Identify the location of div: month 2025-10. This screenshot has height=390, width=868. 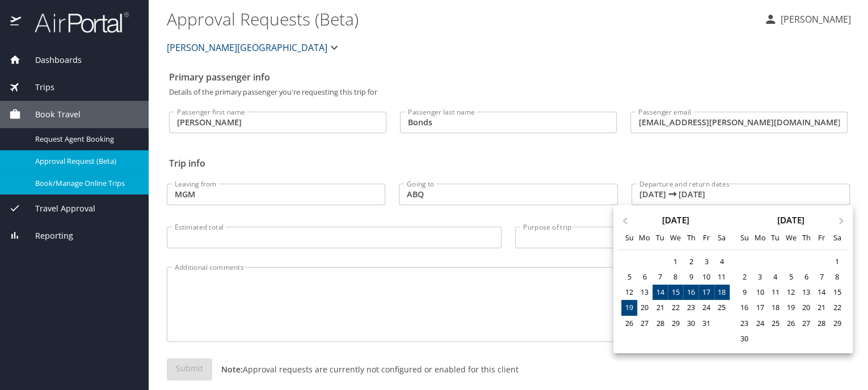
(675, 296).